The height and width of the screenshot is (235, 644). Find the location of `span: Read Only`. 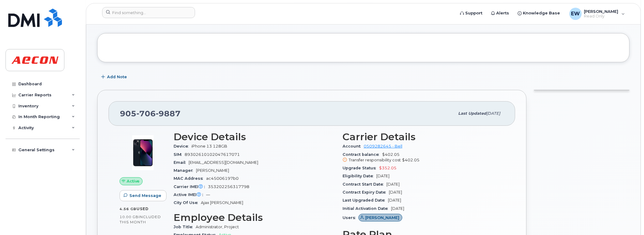

span: Read Only is located at coordinates (601, 16).